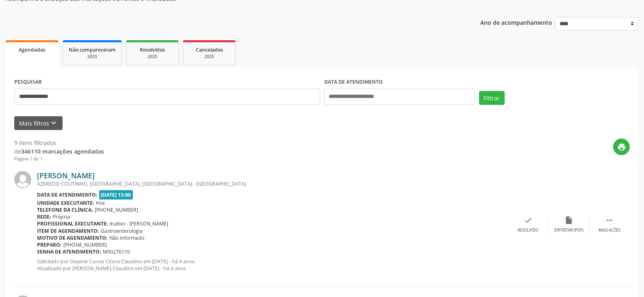 This screenshot has width=644, height=297. What do you see at coordinates (492, 98) in the screenshot?
I see `button: Filtrar` at bounding box center [492, 98].